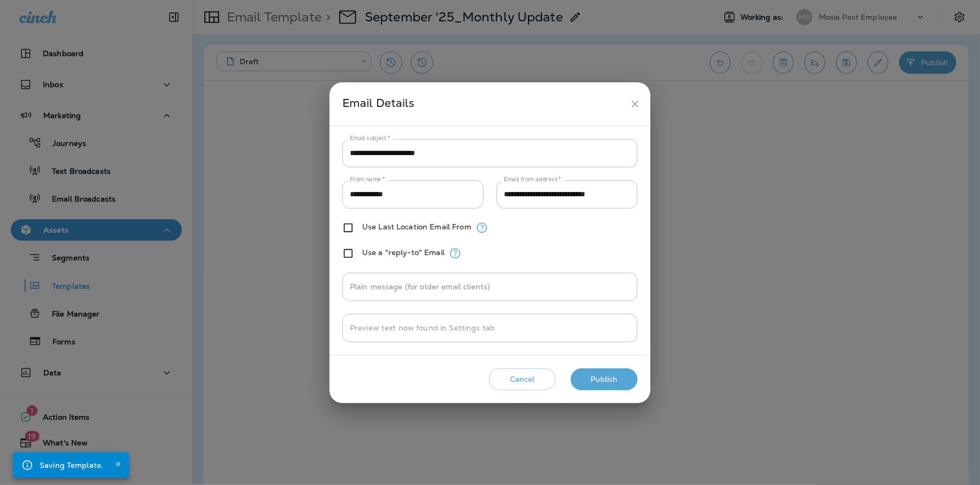 Image resolution: width=980 pixels, height=485 pixels. I want to click on div: Email Details, so click(483, 104).